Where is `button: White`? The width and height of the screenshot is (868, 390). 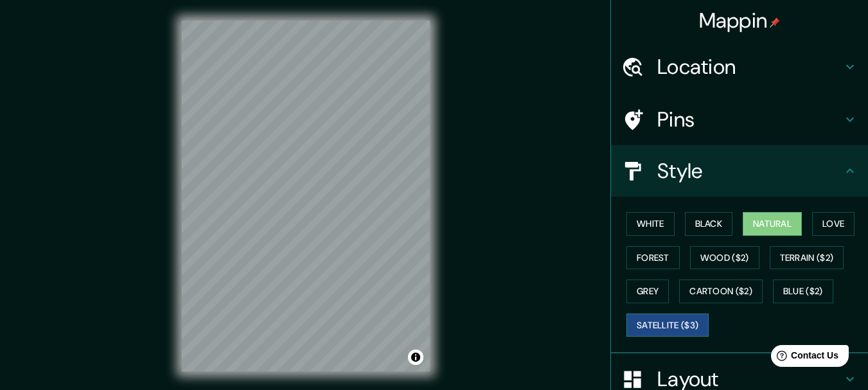
button: White is located at coordinates (650, 223).